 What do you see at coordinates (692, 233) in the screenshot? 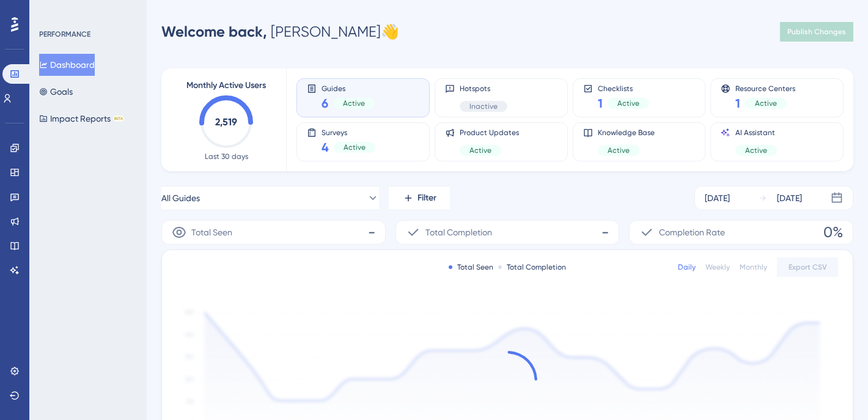
I see `span: Completion Rate` at bounding box center [692, 233].